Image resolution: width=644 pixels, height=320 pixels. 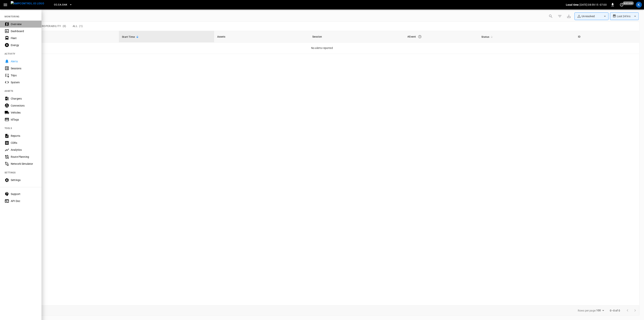 What do you see at coordinates (24, 180) in the screenshot?
I see `div: Settings` at bounding box center [24, 180].